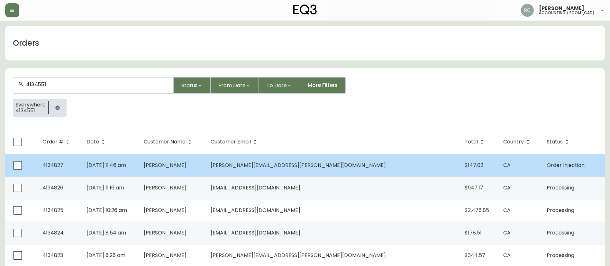 Image resolution: width=610 pixels, height=266 pixels. I want to click on span: 4134826, so click(53, 188).